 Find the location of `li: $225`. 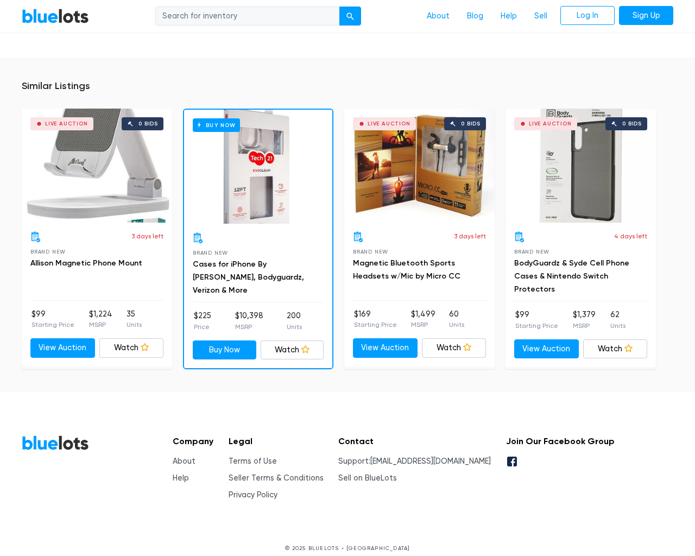

li: $225 is located at coordinates (202, 321).